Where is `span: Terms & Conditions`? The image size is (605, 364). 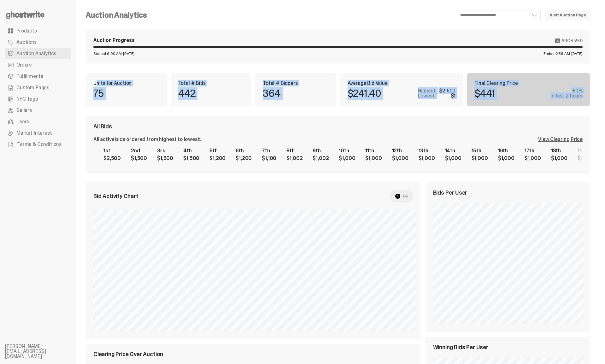
span: Terms & Conditions is located at coordinates (39, 145).